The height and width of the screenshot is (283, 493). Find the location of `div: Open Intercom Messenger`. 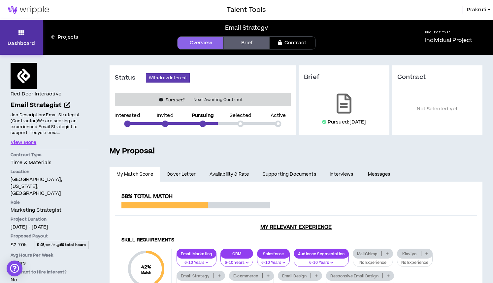

div: Open Intercom Messenger is located at coordinates (15, 268).